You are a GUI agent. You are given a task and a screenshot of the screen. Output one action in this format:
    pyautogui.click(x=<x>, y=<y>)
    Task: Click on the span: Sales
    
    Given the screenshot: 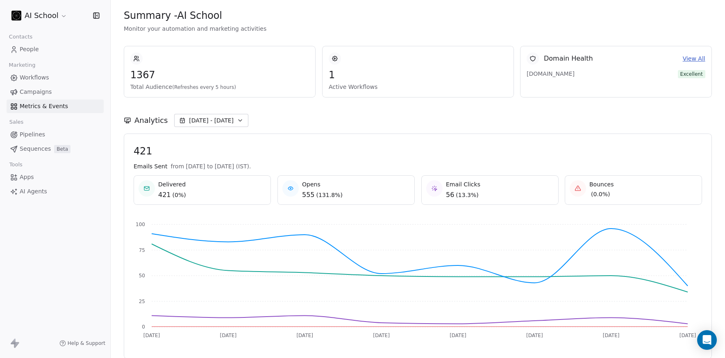 What is the action you would take?
    pyautogui.click(x=16, y=122)
    